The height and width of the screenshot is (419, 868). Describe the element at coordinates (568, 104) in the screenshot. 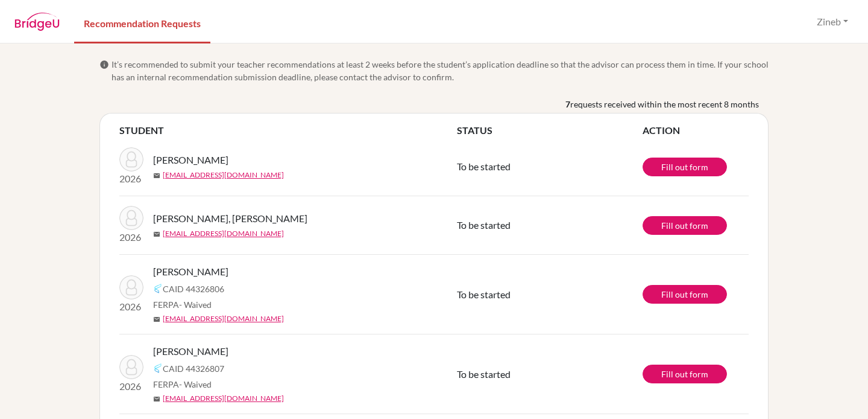

I see `b: 7` at that location.